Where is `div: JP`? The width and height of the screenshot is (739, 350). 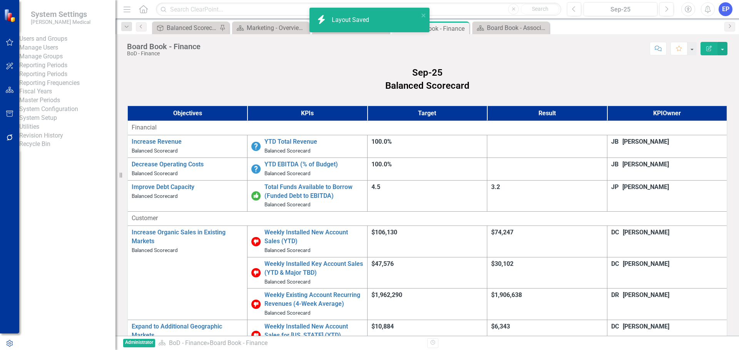
div: JP is located at coordinates (614, 187).